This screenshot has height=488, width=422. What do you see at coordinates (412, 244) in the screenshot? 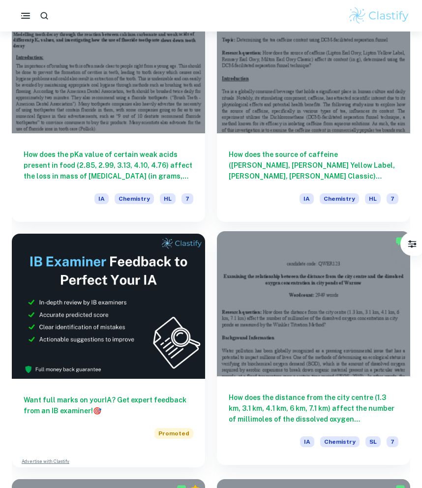
I see `button: Filter` at bounding box center [412, 244].